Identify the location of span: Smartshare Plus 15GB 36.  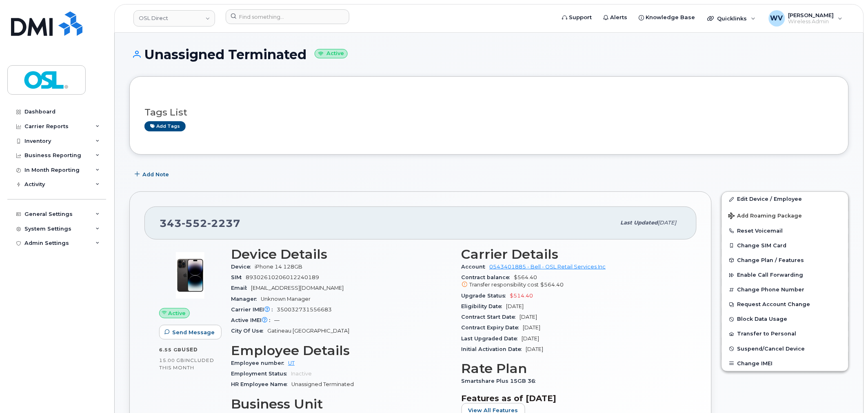
(501, 380).